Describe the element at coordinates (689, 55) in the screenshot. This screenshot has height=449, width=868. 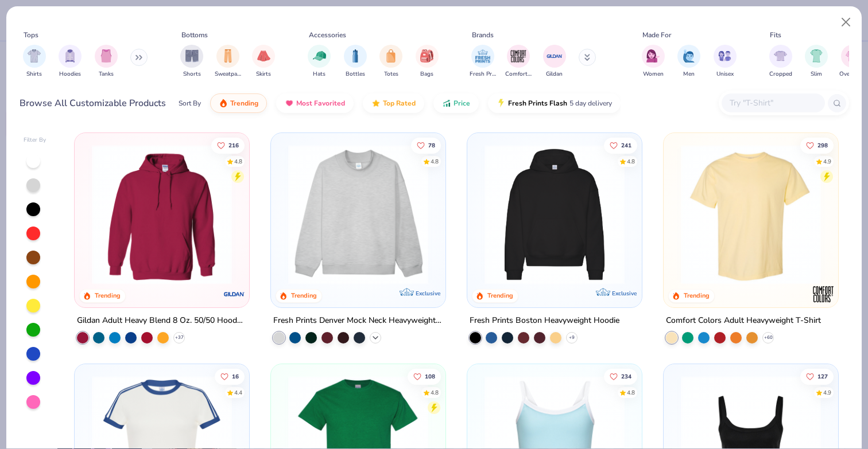
I see `img: Men Image` at that location.